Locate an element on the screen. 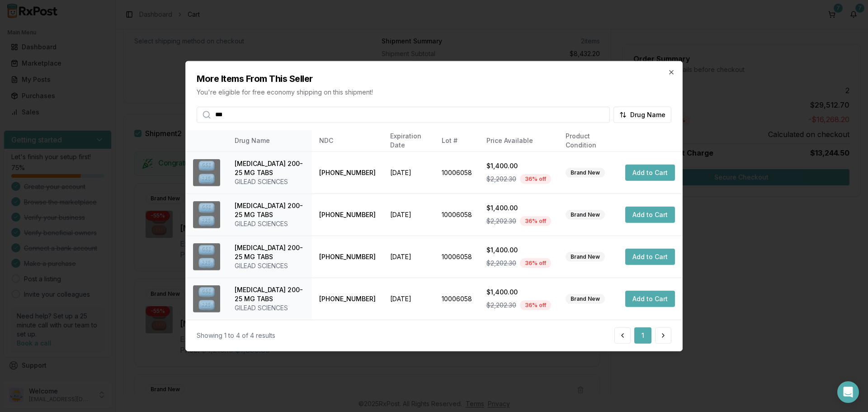  button: Drug Name is located at coordinates (642, 114).